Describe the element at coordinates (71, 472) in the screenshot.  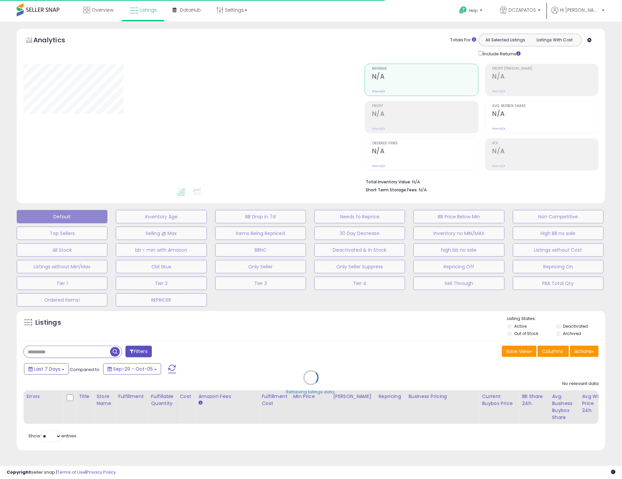
I see `a: Terms of Use` at that location.